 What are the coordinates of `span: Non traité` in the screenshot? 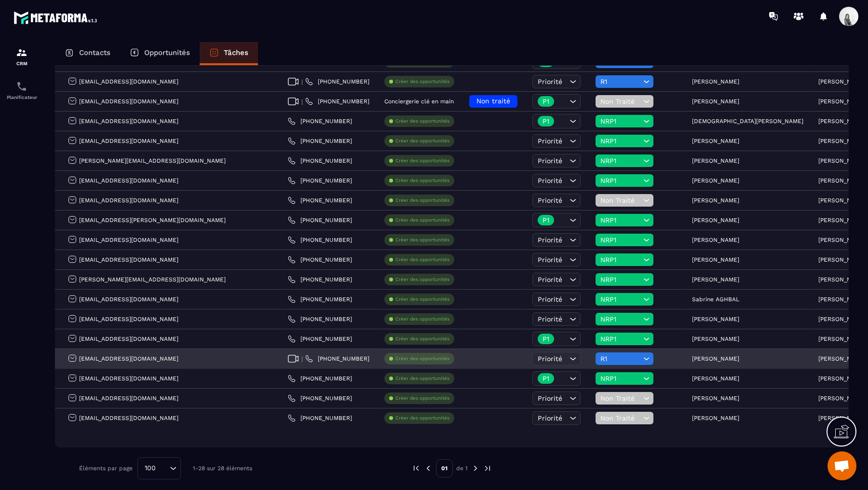 It's located at (493, 101).